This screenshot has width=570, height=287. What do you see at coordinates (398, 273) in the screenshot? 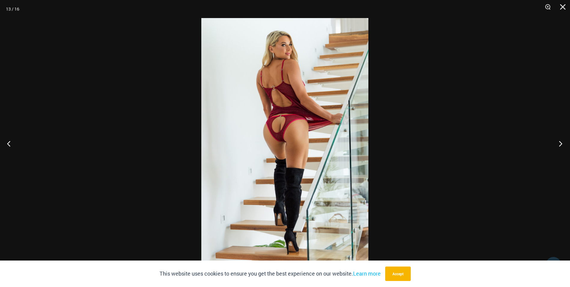
I see `button: Accept` at bounding box center [398, 273].